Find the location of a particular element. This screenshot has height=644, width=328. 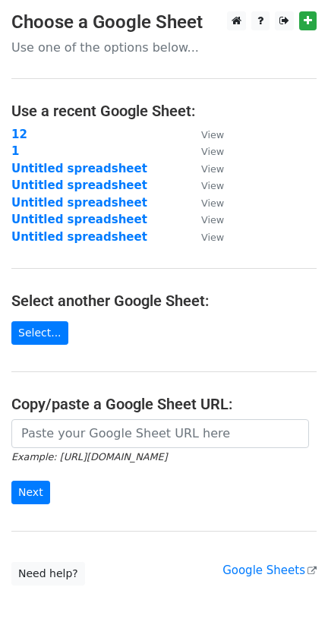

h4: Copy/paste a Google Sheet URL: is located at coordinates (164, 404).